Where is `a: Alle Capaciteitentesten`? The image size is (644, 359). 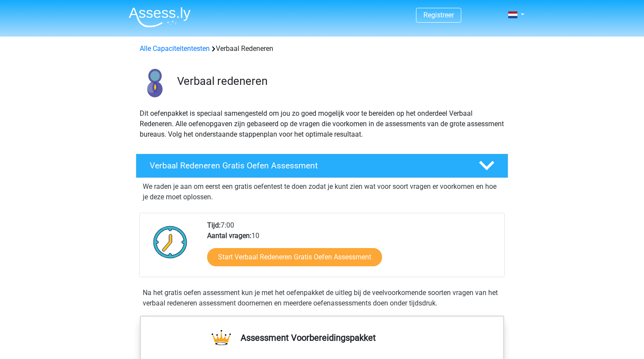 a: Alle Capaciteitentesten is located at coordinates (175, 48).